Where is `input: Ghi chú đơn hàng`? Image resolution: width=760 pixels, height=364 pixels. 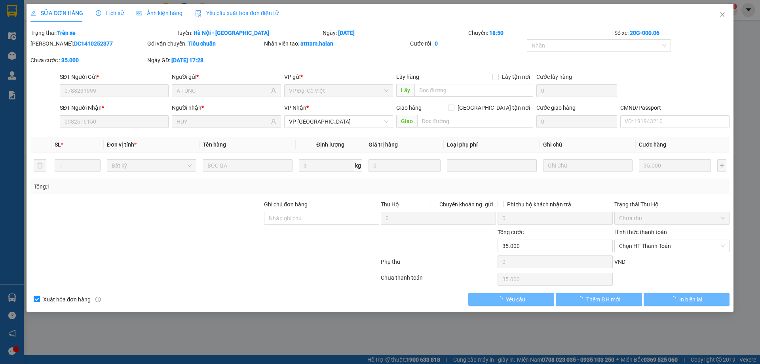
input: Ghi chú đơn hàng is located at coordinates (321, 218).